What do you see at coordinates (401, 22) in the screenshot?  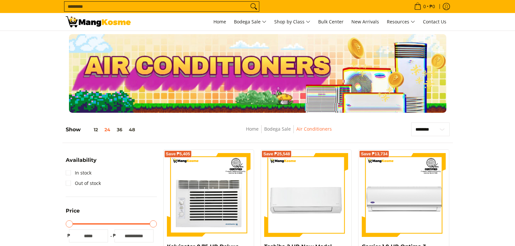 I see `span: Resources` at bounding box center [401, 22].